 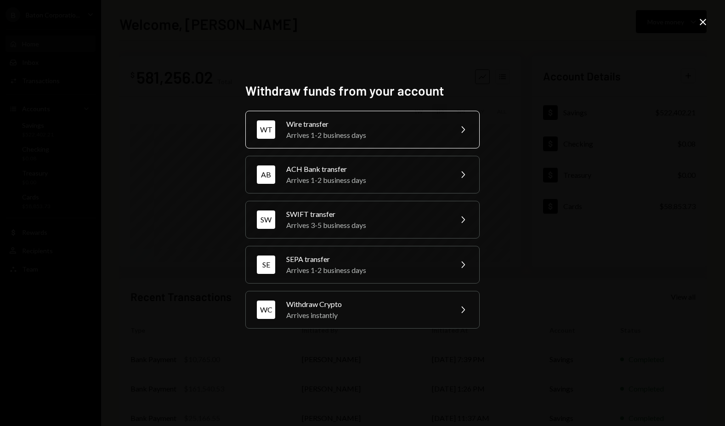 What do you see at coordinates (366, 315) in the screenshot?
I see `div: Arrives instantly` at bounding box center [366, 315].